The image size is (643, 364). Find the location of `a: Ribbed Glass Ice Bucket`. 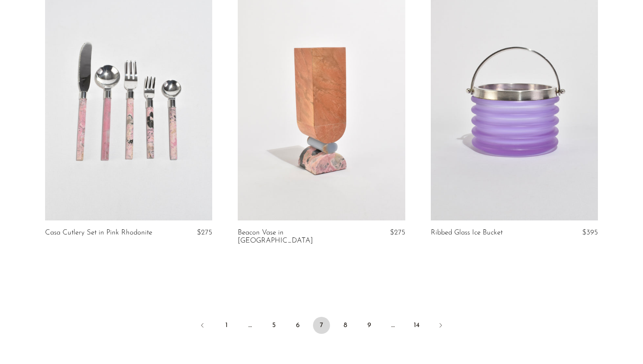

a: Ribbed Glass Ice Bucket is located at coordinates (467, 233).